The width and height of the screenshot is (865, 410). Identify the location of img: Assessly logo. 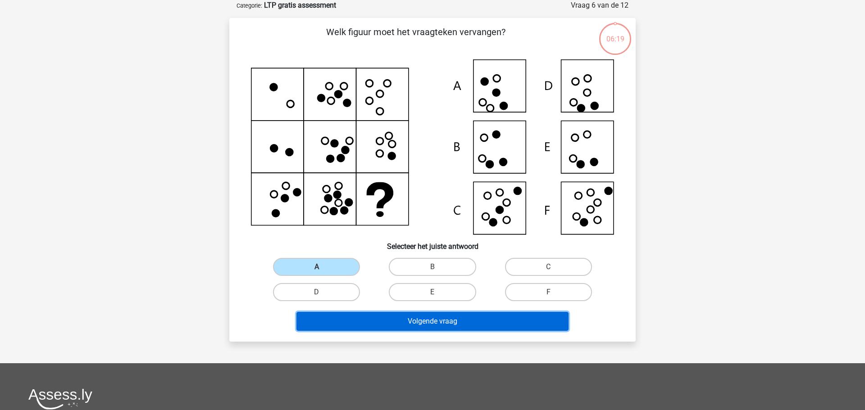
(60, 399).